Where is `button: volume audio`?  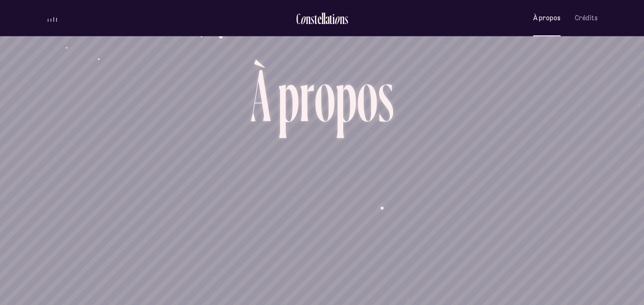
button: volume audio is located at coordinates (52, 18).